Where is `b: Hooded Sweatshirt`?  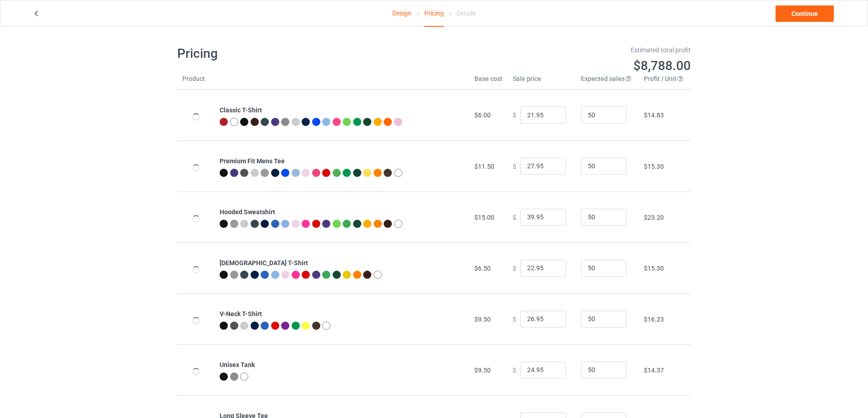 b: Hooded Sweatshirt is located at coordinates (248, 212).